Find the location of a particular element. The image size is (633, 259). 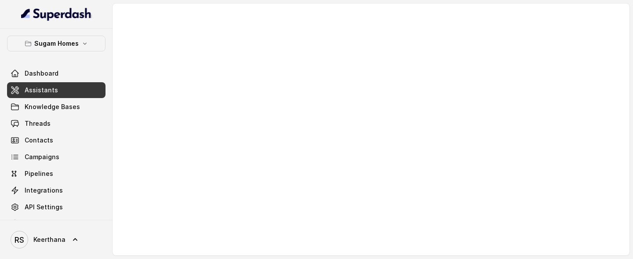

a: API Settings is located at coordinates (56, 207).